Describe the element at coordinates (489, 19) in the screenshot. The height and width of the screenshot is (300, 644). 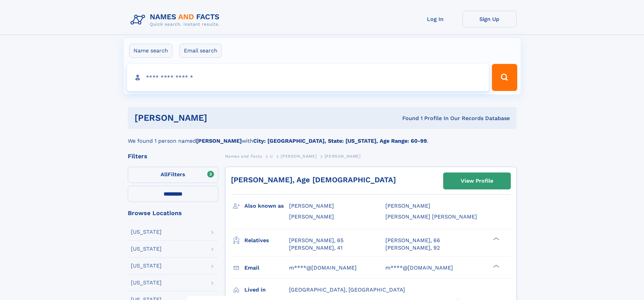
I see `a: Sign Up` at that location.